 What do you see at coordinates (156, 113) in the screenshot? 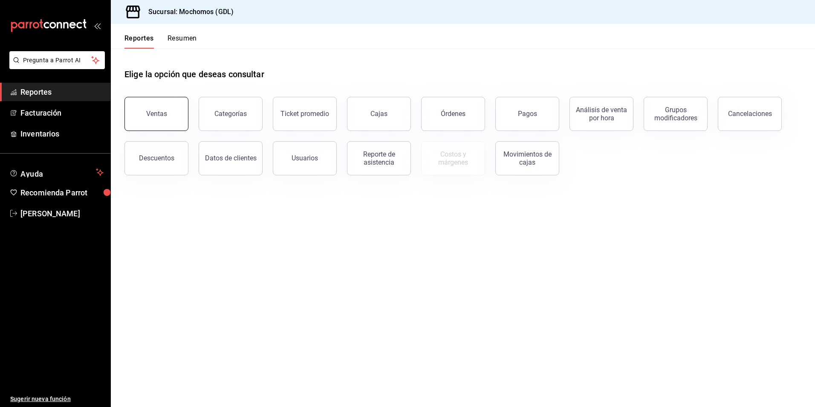
I see `div: Ventas` at bounding box center [156, 113].